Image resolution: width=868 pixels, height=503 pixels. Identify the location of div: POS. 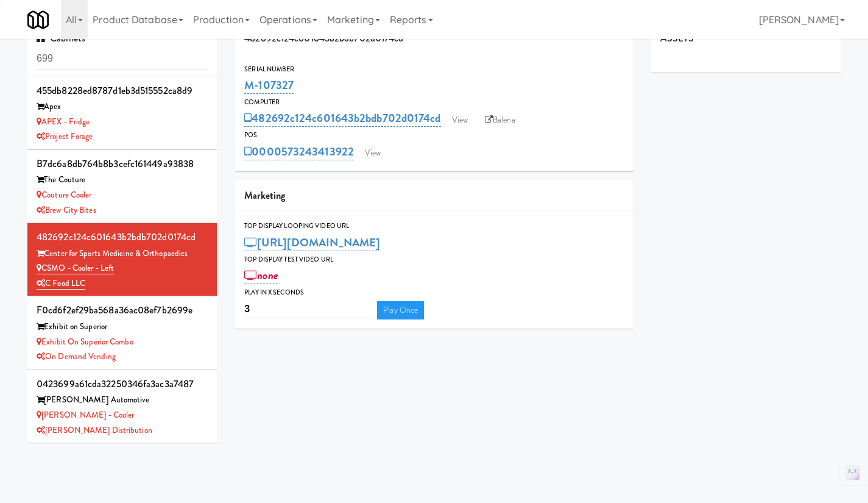
(434, 135).